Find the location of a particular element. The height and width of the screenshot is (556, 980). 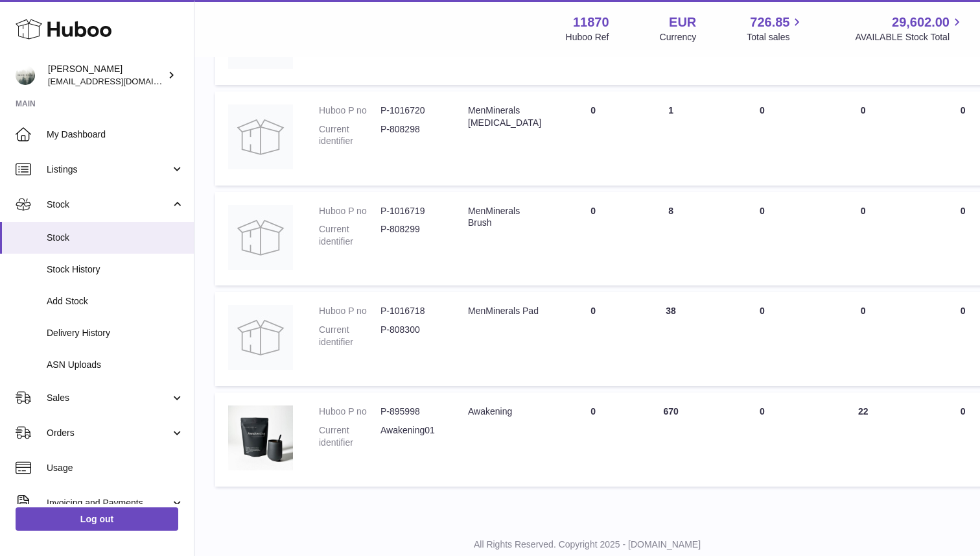

span: Invoicing and Payments is located at coordinates (108, 503).